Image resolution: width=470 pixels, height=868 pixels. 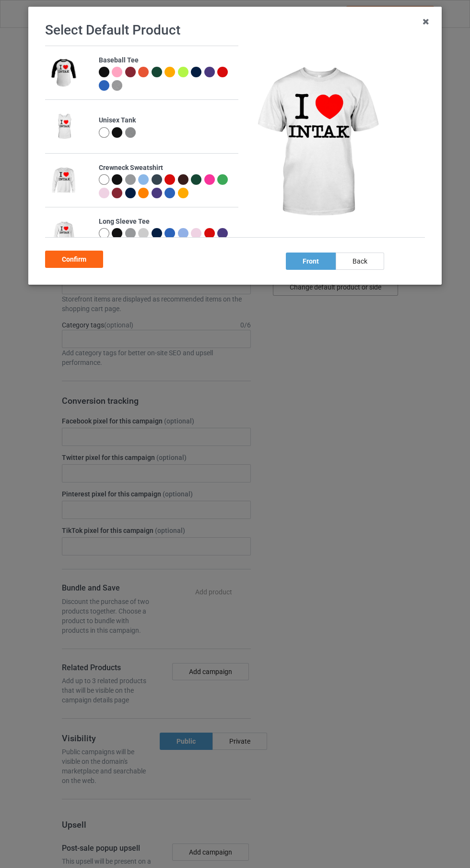 What do you see at coordinates (166, 222) in the screenshot?
I see `div: Long Sleeve Tee` at bounding box center [166, 222].